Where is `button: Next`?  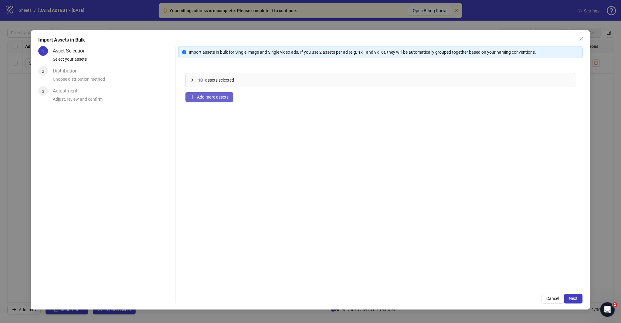 button: Next is located at coordinates (574, 299).